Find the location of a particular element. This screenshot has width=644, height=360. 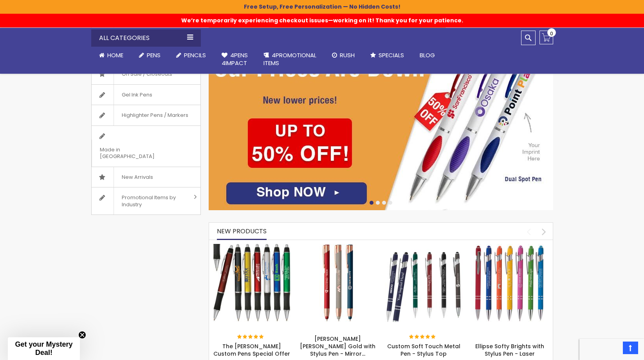

a: Pencils is located at coordinates (191, 55).